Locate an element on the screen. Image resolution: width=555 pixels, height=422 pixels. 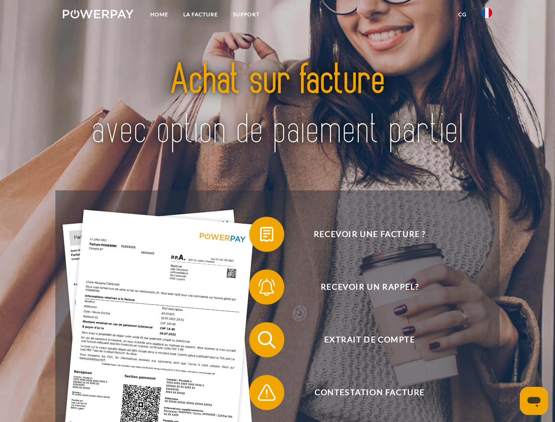
a: Contestation Facture is located at coordinates (363, 392).